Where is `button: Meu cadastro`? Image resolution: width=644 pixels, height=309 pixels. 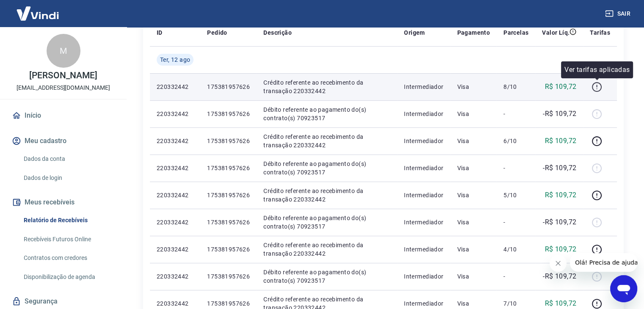
button: Meu cadastro is located at coordinates (63, 141).